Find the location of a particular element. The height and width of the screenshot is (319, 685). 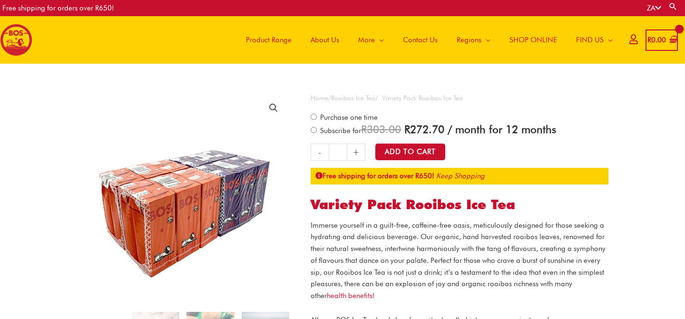

span: / month for 12 months is located at coordinates (502, 129).